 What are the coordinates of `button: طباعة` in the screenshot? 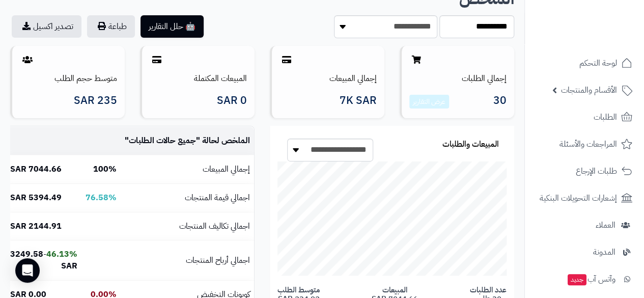 It's located at (111, 27).